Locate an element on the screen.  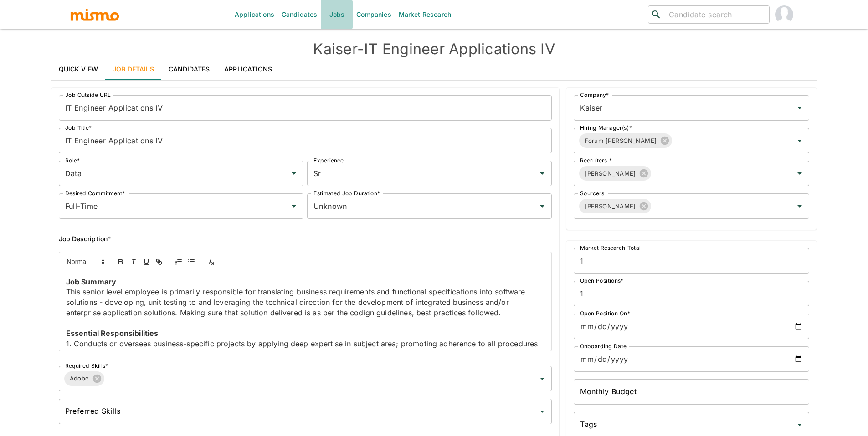
strong: Essential Responsibilities is located at coordinates (112, 333).